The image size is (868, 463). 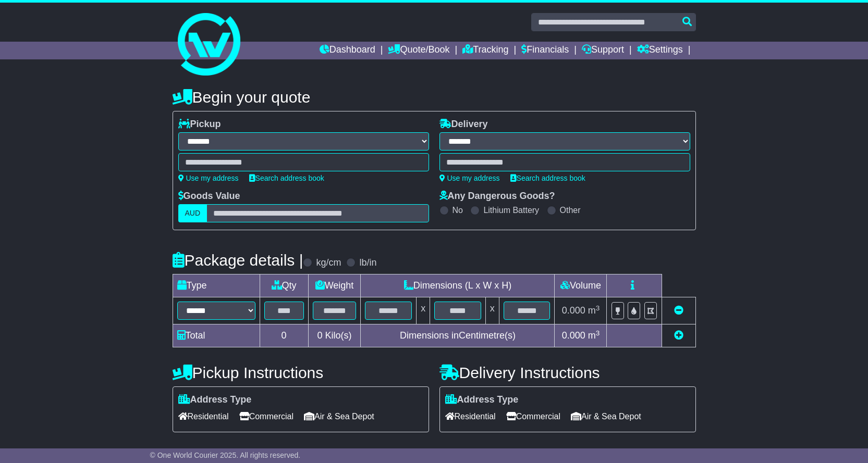 I want to click on h4: Delivery Instructions, so click(x=567, y=373).